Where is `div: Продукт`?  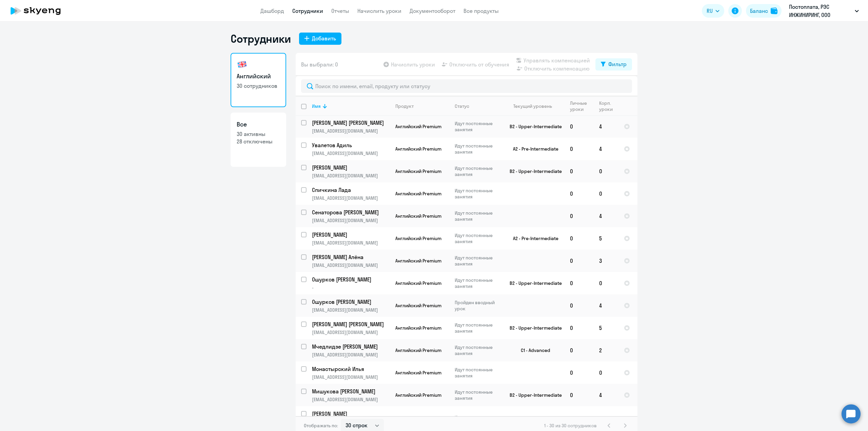 div: Продукт is located at coordinates (404, 106).